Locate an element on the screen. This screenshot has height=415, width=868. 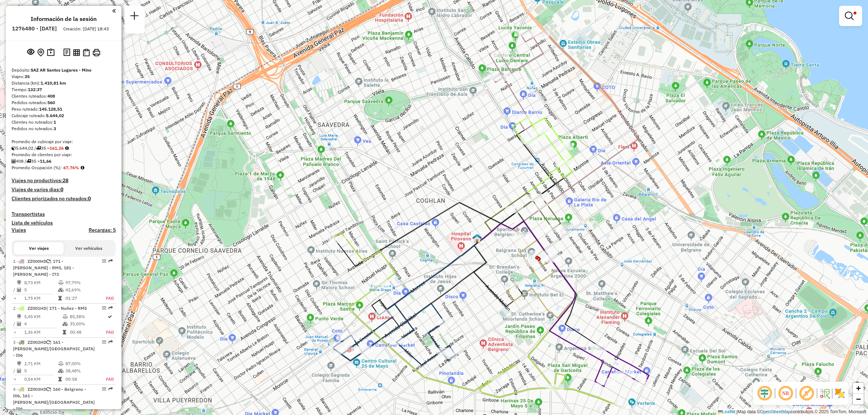
a: Zoom out is located at coordinates (859, 399).